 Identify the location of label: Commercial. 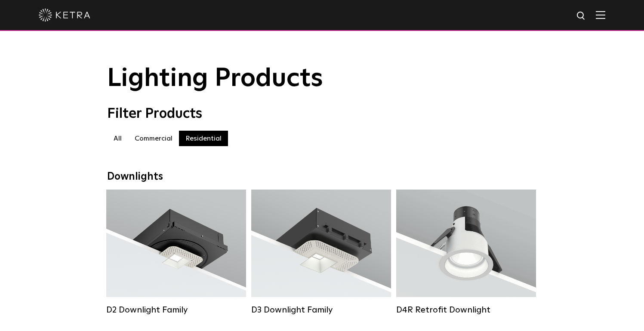
(154, 138).